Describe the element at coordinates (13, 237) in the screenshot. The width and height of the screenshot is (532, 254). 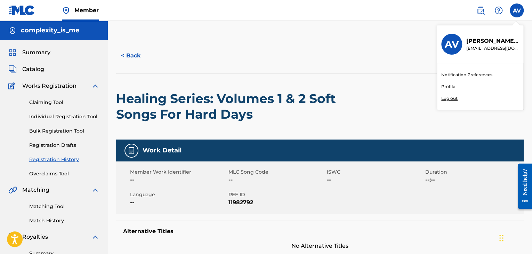
I see `img: Royalties` at that location.